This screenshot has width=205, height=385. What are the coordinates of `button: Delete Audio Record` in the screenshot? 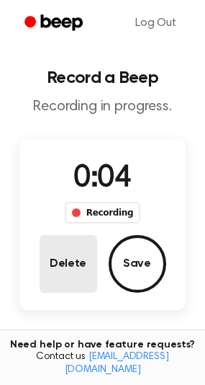 It's located at (68, 264).